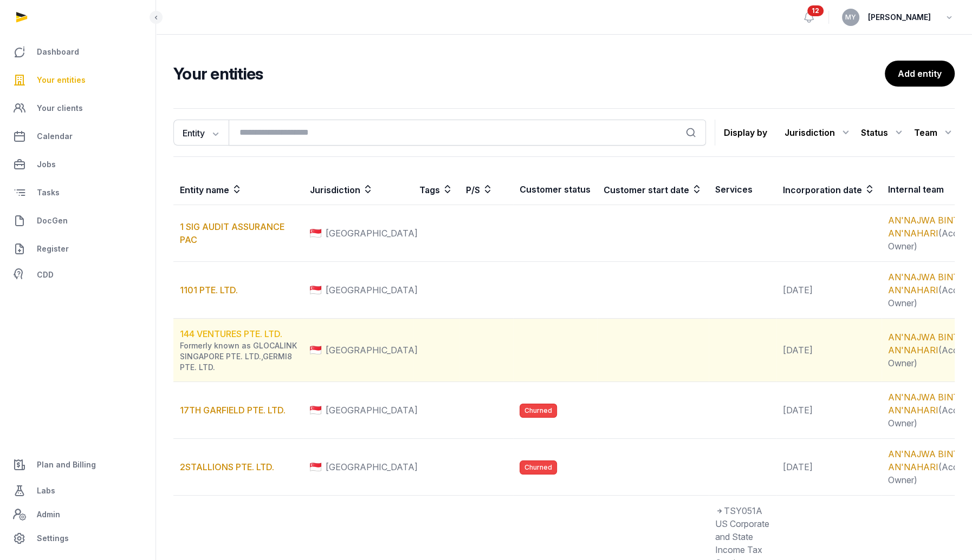  What do you see at coordinates (486, 190) in the screenshot?
I see `th: P/S` at bounding box center [486, 190].